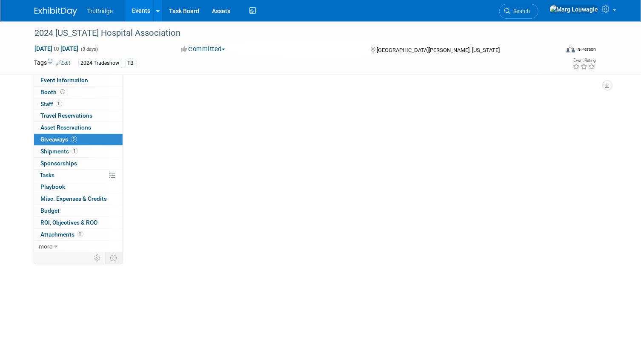 This screenshot has width=641, height=358. What do you see at coordinates (62, 234) in the screenshot?
I see `span: Attachments` at bounding box center [62, 234].